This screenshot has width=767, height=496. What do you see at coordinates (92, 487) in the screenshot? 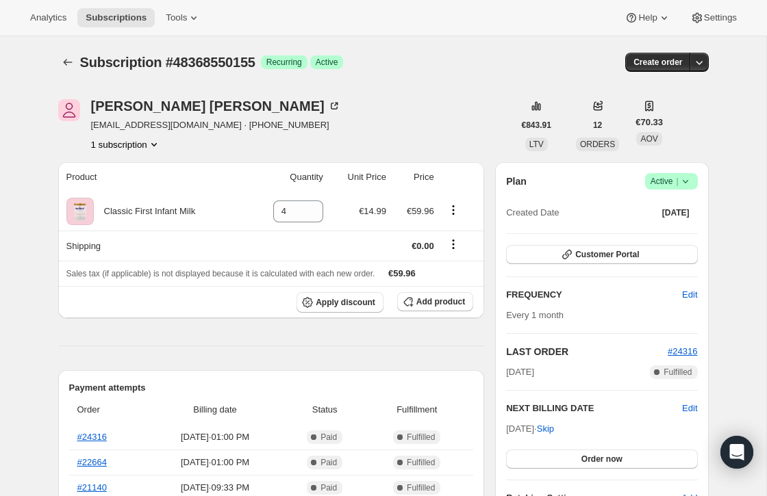
I see `a: #21140` at bounding box center [92, 487].